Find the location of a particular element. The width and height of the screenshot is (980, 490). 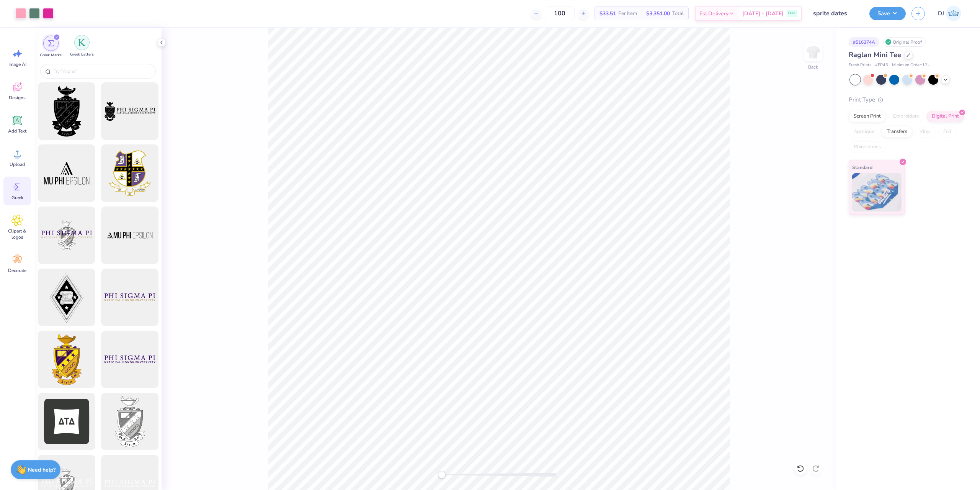

div: Foil is located at coordinates (947, 132).